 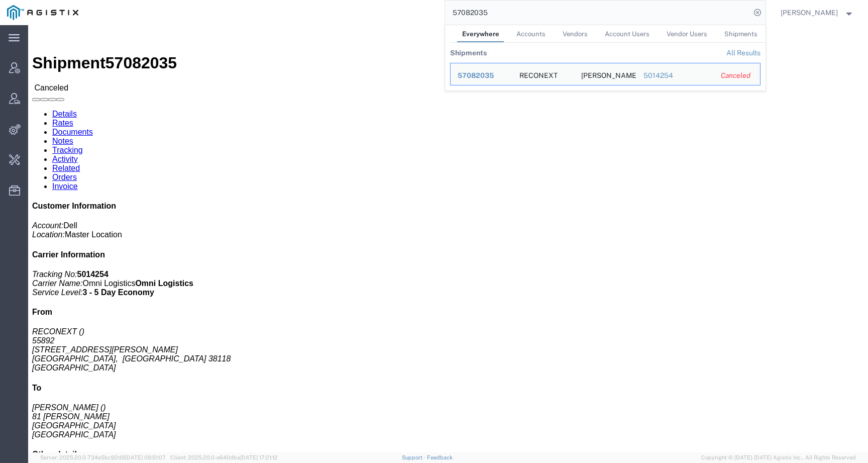 I want to click on img: logo, so click(x=42, y=13).